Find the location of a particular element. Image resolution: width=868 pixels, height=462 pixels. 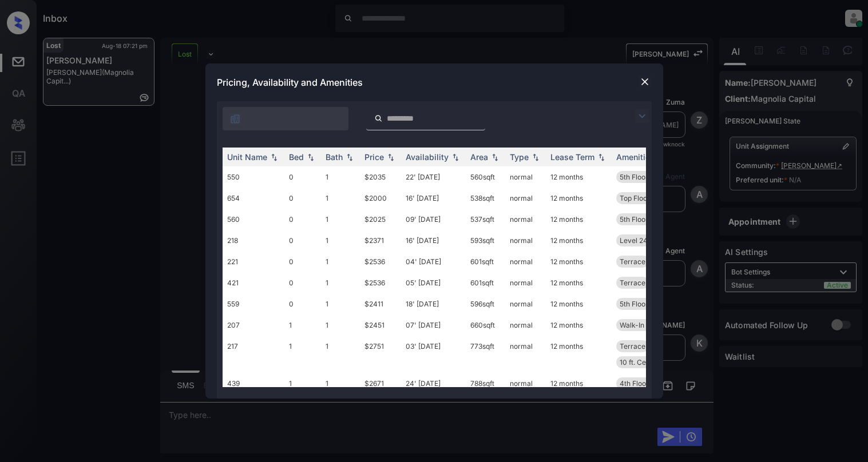

div: Lease Term is located at coordinates (572, 156).